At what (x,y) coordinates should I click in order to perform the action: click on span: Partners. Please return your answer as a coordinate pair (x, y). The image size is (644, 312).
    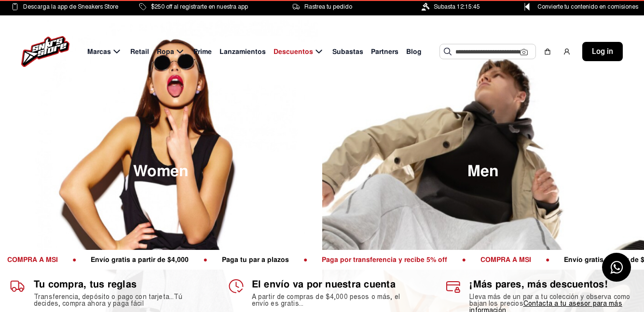
    Looking at the image, I should click on (384, 51).